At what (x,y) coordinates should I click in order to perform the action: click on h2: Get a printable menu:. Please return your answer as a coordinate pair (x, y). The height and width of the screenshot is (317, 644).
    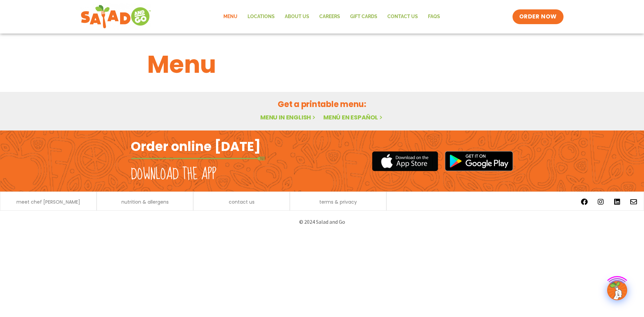
    Looking at the image, I should click on (322, 104).